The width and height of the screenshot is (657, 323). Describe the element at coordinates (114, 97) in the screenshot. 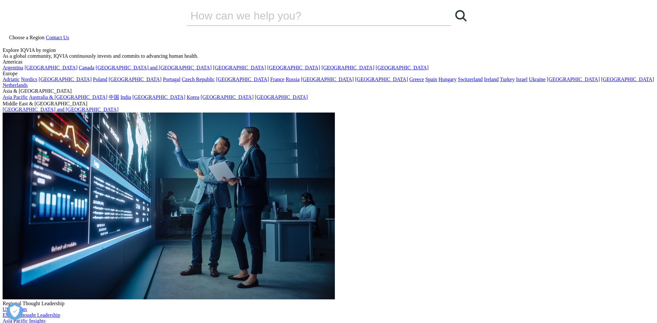

I see `a: 中国` at that location.